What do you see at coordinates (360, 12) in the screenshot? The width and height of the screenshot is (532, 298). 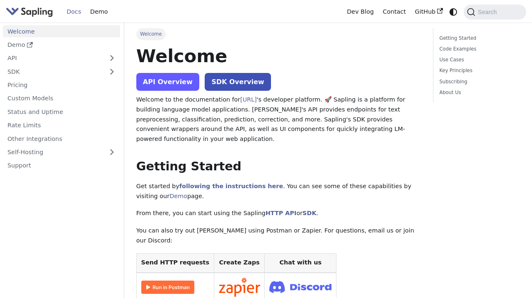 I see `a: Dev Blog` at bounding box center [360, 12].